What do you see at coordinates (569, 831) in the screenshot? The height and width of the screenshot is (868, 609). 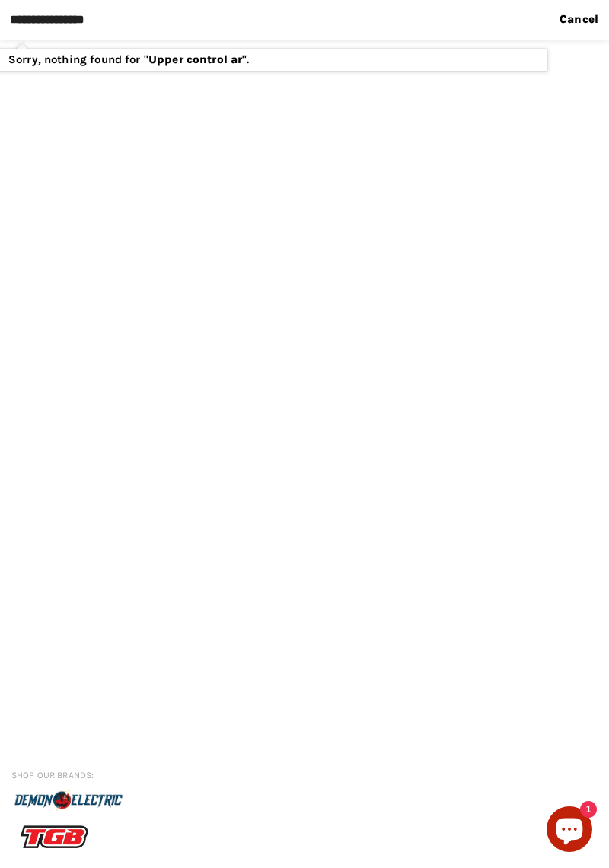 I see `inbox-online-store-chat: Shopify online store chat` at bounding box center [569, 831].